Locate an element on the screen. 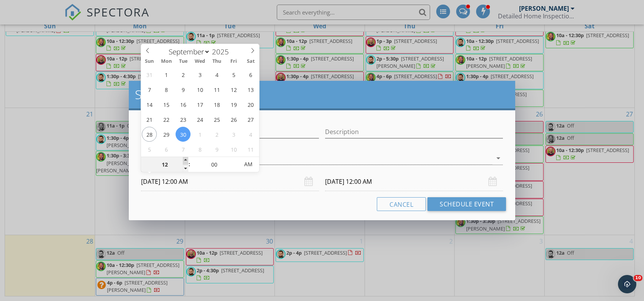 This screenshot has width=644, height=301. span: October 10, 2025 is located at coordinates (234, 149).